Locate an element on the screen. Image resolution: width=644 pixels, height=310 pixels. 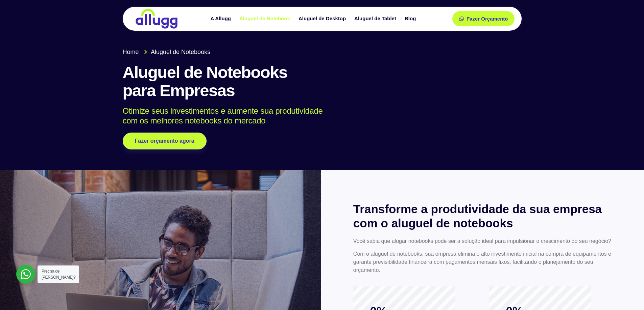
span: Fazer Orçamento is located at coordinates (487, 19).